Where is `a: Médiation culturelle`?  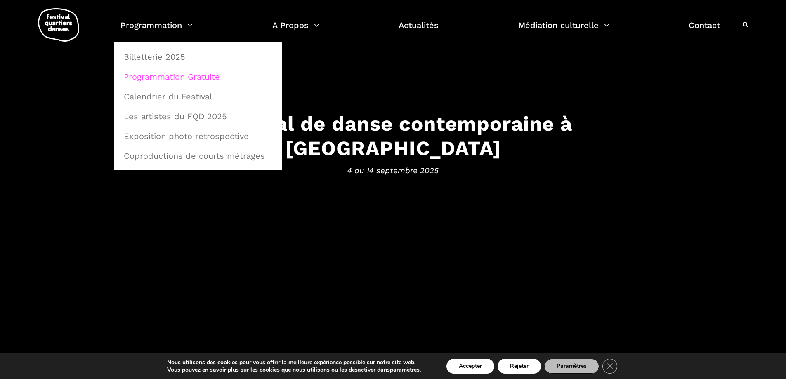 a: Médiation culturelle is located at coordinates (563, 30).